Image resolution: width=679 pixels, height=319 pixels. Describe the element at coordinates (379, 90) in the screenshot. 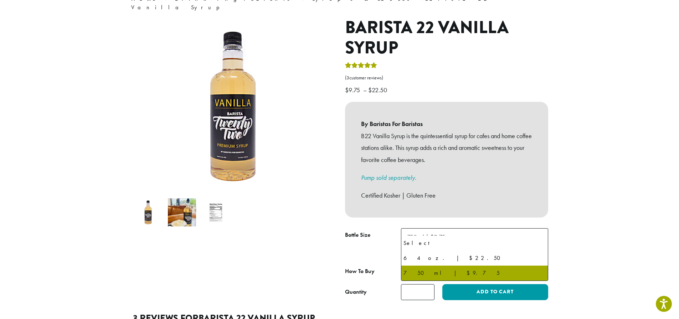

I see `bdi: 22.50` at that location.